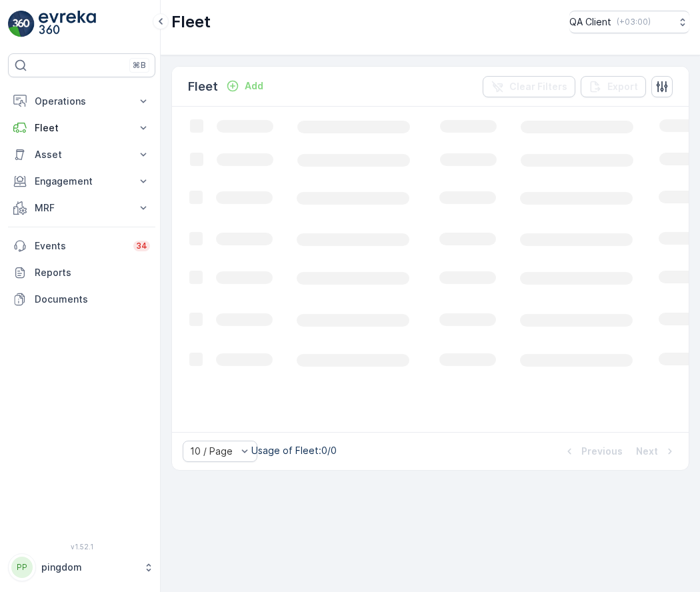  Describe the element at coordinates (67, 24) in the screenshot. I see `img: logo_light-DOdMpM7g.png` at that location.